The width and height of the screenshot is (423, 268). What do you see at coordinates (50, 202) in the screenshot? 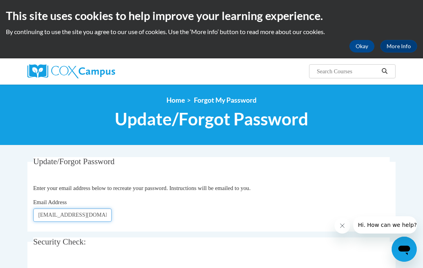
I see `span: Email Address` at bounding box center [50, 202].